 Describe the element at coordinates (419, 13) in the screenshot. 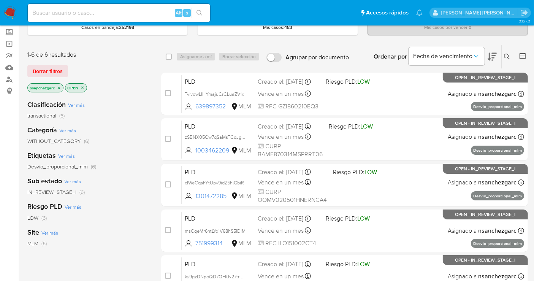

I see `a: Notificaciones` at that location.